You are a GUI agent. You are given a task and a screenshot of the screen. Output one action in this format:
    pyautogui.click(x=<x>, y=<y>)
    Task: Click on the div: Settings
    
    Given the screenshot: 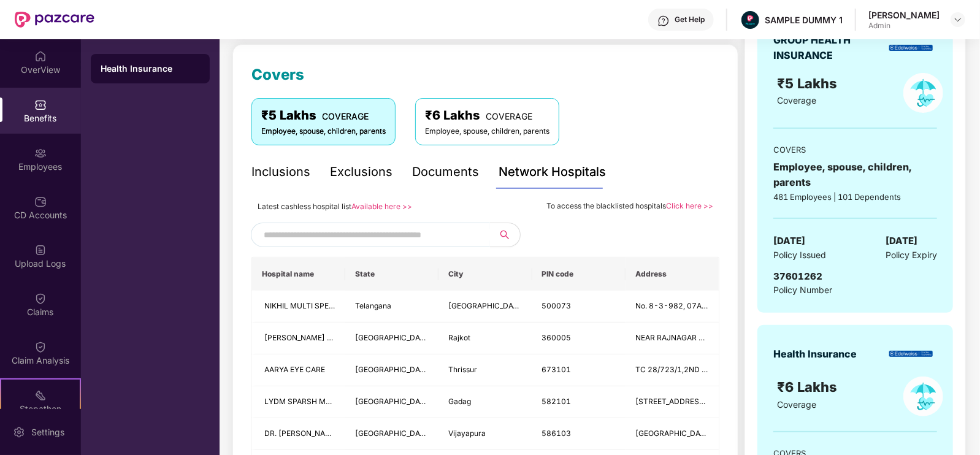 What is the action you would take?
    pyautogui.click(x=48, y=432)
    